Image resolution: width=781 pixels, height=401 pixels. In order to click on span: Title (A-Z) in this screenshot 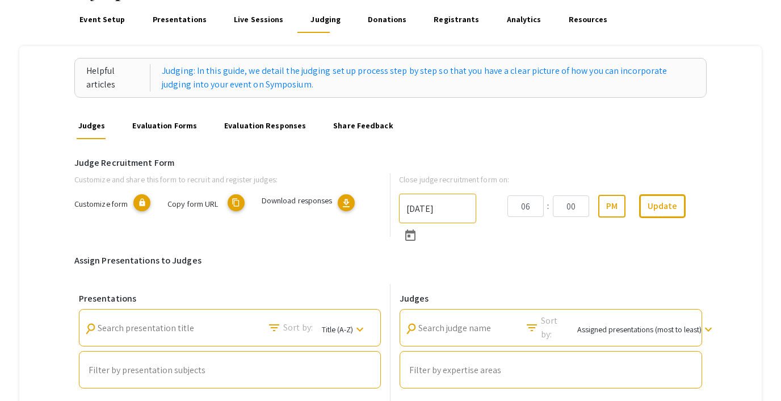, I will do `click(337, 329)`.